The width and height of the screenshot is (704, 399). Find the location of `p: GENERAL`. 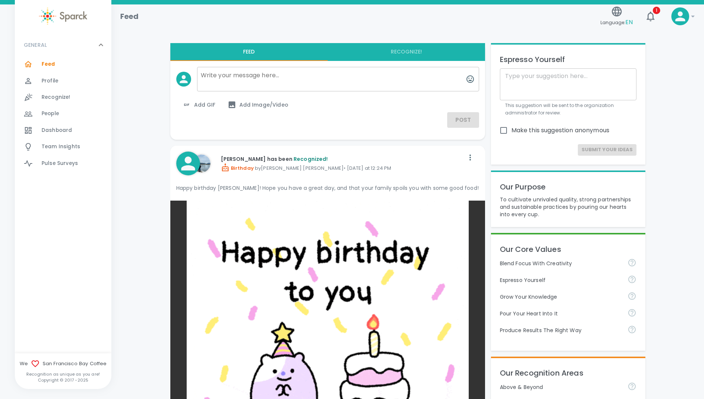

p: GENERAL is located at coordinates (35, 45).